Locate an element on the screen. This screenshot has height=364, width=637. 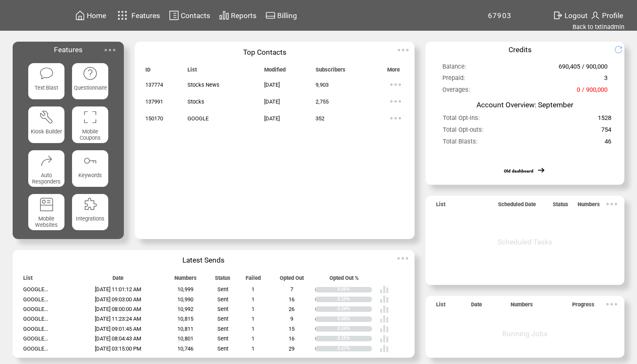
a: Mobile Coupons is located at coordinates (90, 124).